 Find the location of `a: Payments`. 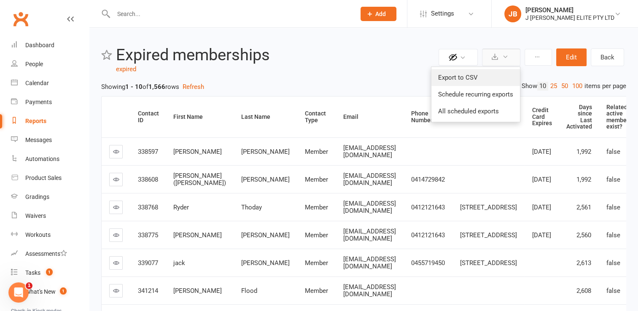

a: Payments is located at coordinates (50, 102).